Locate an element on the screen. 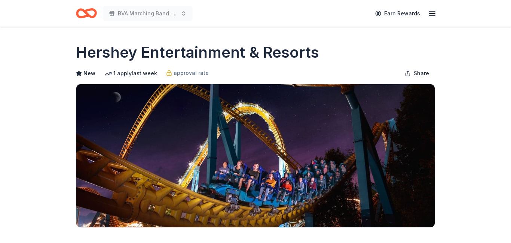  button: BVA Marching Band Purse Bash is located at coordinates (148, 13).